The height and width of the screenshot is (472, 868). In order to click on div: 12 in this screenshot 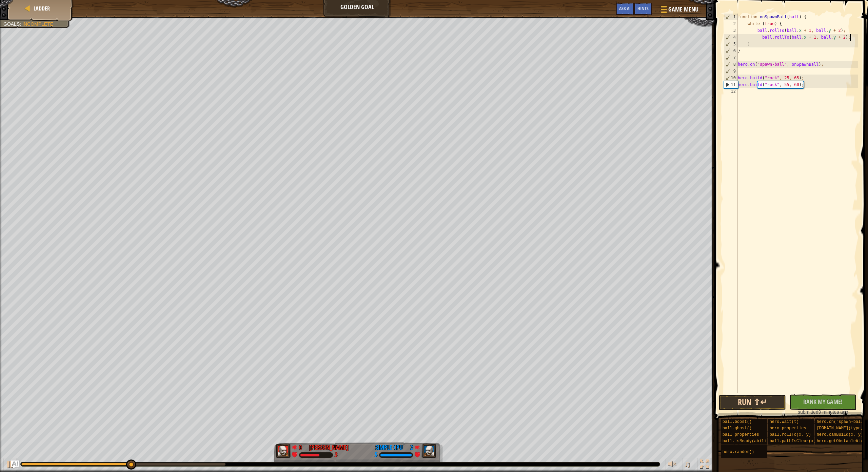, I will do `click(730, 92)`.